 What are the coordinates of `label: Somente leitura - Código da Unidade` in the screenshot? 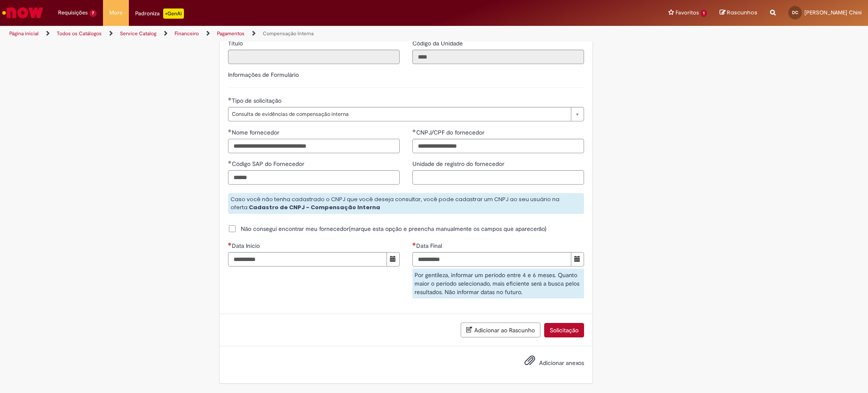 It's located at (438, 43).